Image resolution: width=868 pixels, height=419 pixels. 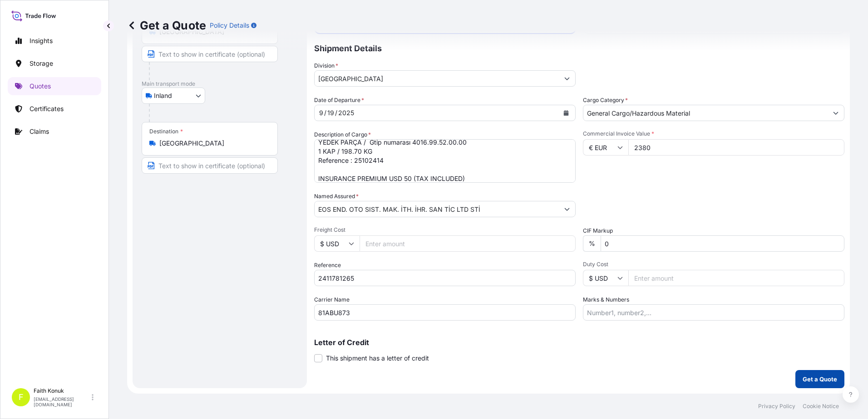 What do you see at coordinates (54, 132) in the screenshot?
I see `a: Claims` at bounding box center [54, 132].